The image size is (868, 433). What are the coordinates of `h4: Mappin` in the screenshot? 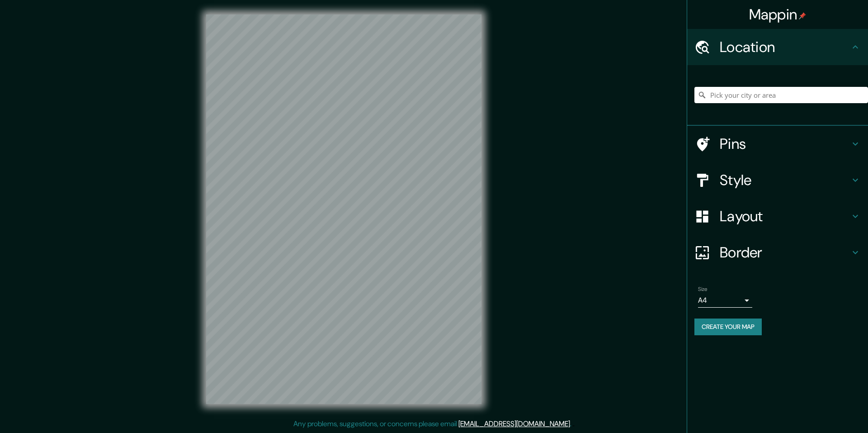 It's located at (777, 15).